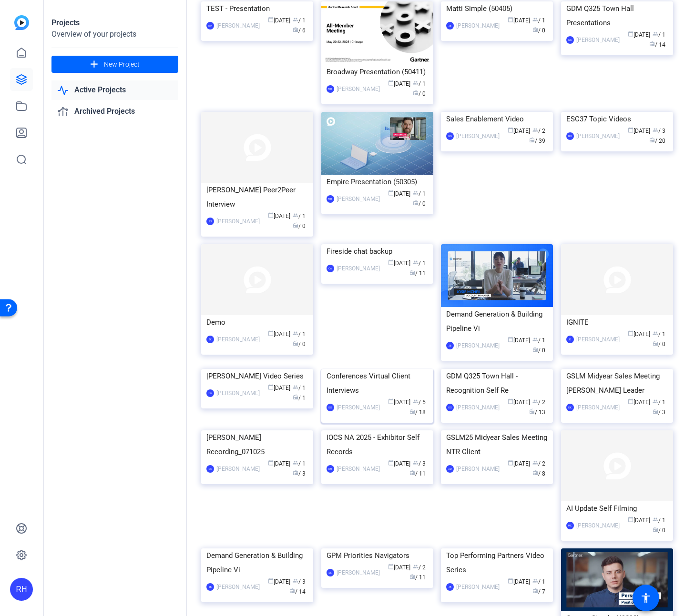 This screenshot has width=695, height=616. I want to click on div: MH, so click(330, 199).